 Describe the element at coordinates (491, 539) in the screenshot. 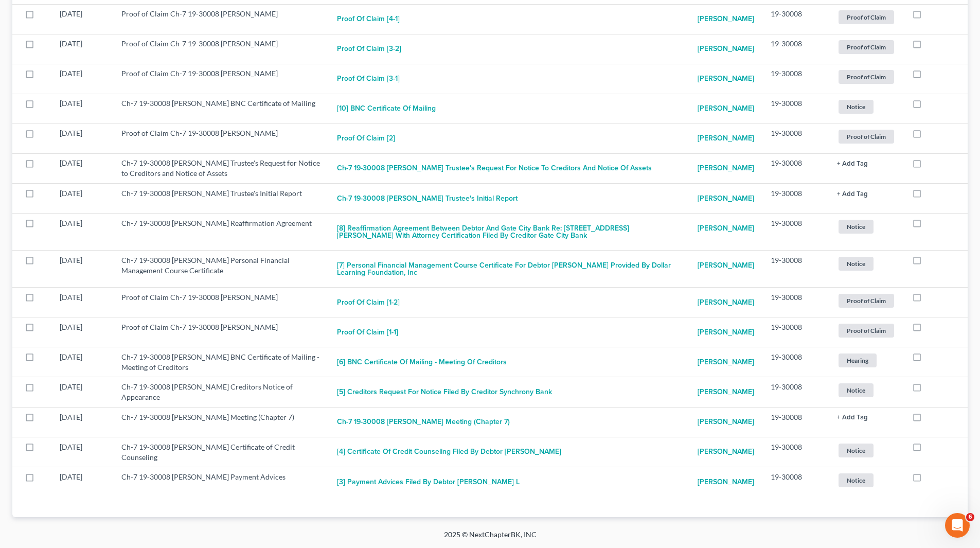

I see `div: 2025 © NextChapterBK, INC` at that location.